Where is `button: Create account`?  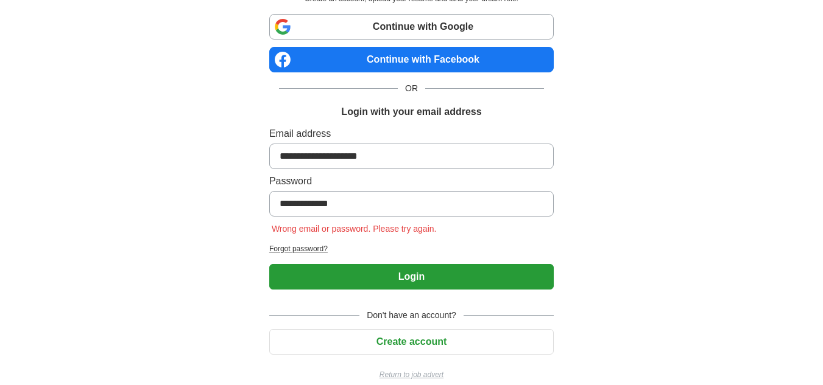
button: Create account is located at coordinates (411, 342).